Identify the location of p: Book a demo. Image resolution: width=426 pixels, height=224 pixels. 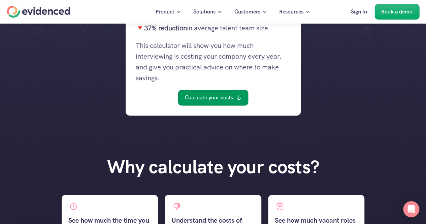
(397, 12).